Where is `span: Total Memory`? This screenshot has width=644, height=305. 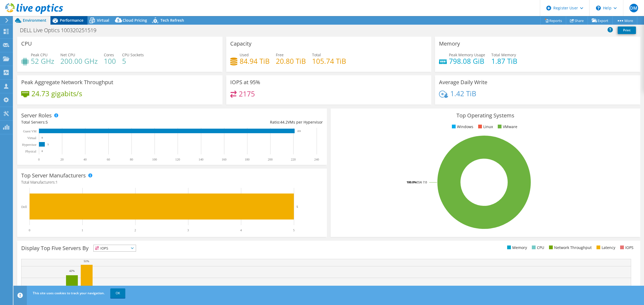 span: Total Memory is located at coordinates (504, 55).